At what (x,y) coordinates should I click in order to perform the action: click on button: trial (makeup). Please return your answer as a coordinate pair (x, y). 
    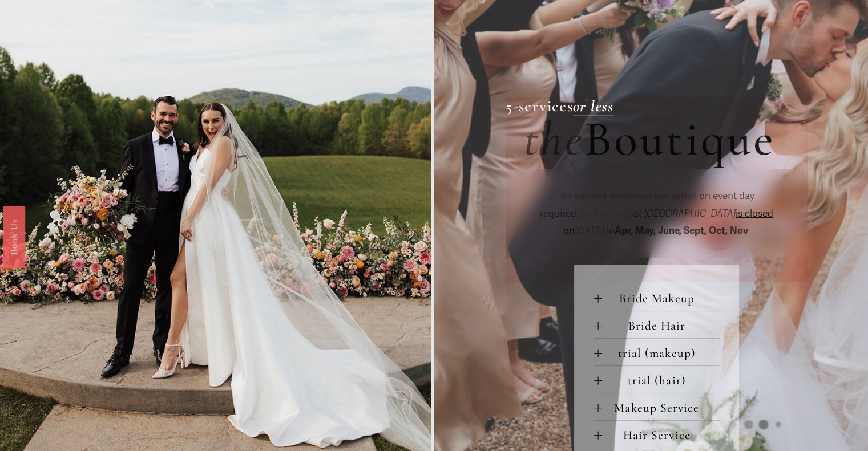
    Looking at the image, I should click on (657, 352).